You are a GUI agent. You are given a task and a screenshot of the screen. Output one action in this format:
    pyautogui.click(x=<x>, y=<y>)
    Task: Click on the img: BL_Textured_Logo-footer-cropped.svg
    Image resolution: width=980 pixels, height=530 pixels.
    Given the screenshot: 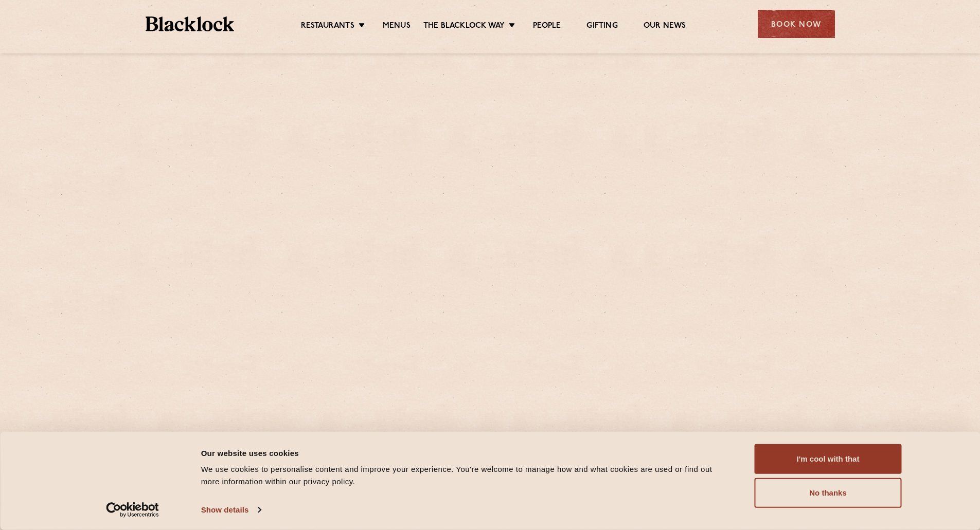 What is the action you would take?
    pyautogui.click(x=190, y=24)
    